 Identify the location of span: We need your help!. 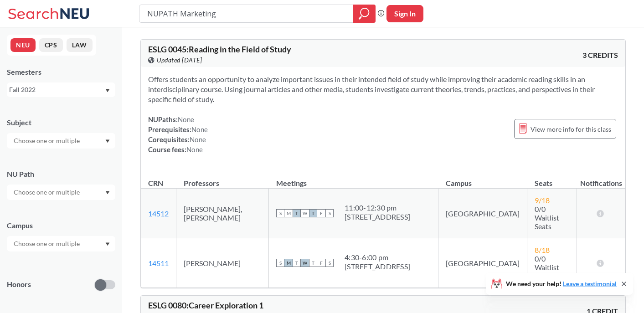
(561, 284).